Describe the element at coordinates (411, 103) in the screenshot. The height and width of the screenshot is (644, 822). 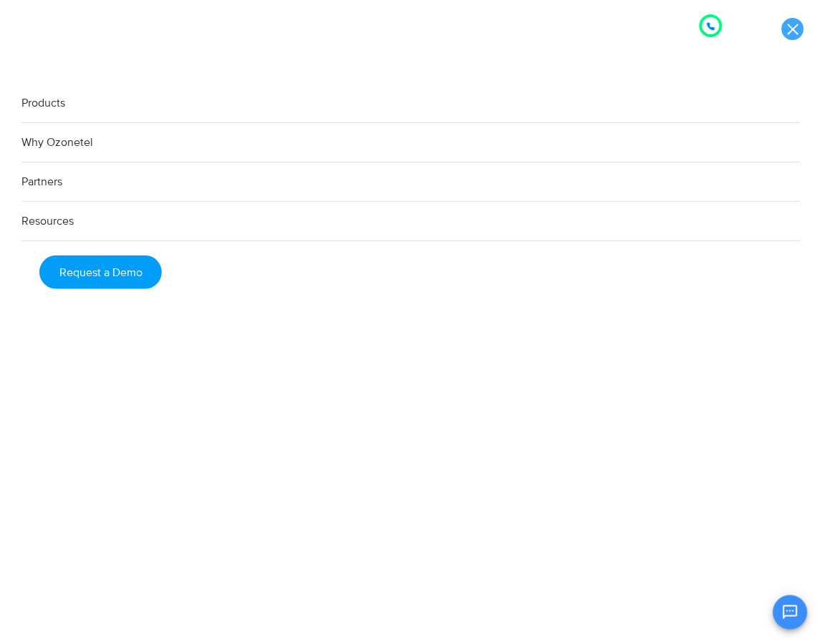
I see `a: Products` at that location.